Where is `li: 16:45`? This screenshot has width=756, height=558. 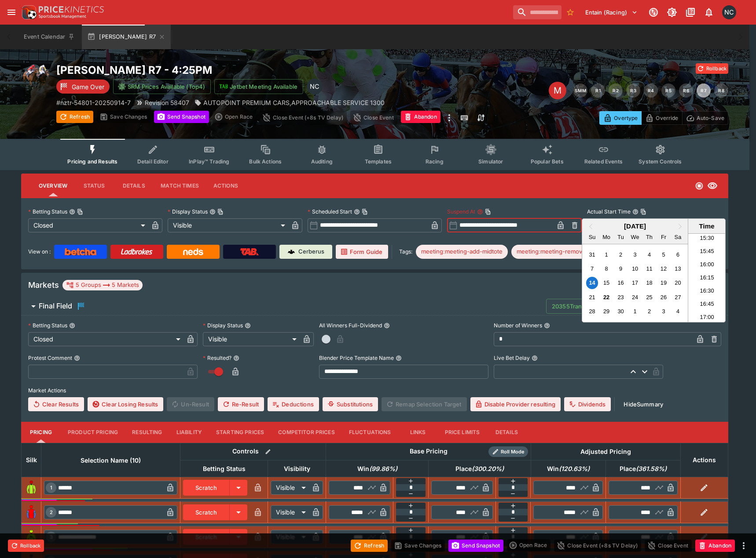 li: 16:45 is located at coordinates (706, 305).